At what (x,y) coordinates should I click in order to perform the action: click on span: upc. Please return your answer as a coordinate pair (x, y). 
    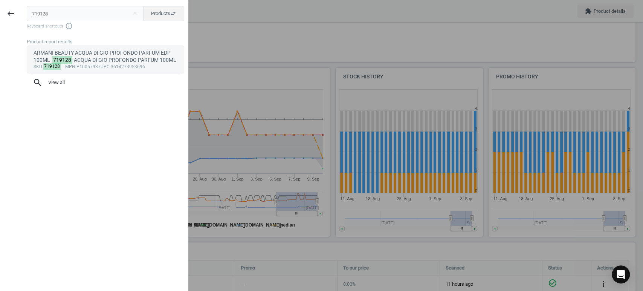
    Looking at the image, I should click on (105, 67).